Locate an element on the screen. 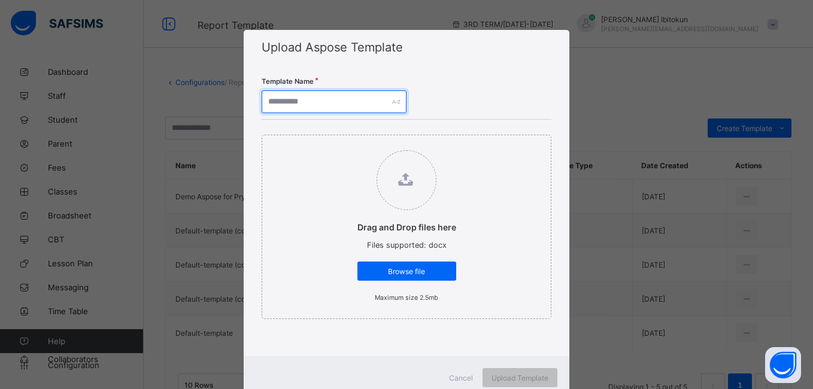 This screenshot has height=389, width=813. span: Upload Template is located at coordinates (519, 378).